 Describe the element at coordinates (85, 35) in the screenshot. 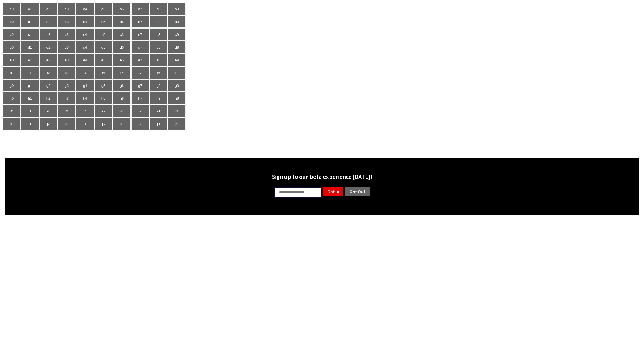

I see `td: c4` at that location.